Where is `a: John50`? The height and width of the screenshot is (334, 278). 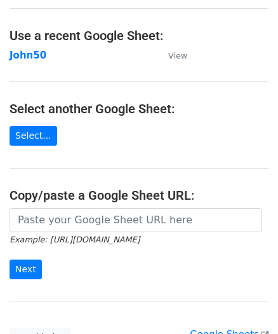 a: John50 is located at coordinates (28, 55).